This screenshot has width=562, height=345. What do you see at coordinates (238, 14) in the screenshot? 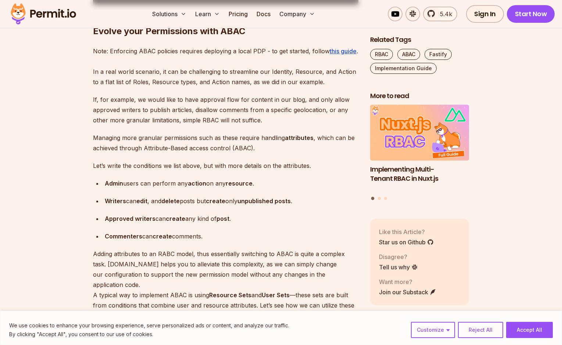
I see `a: Pricing` at bounding box center [238, 14].